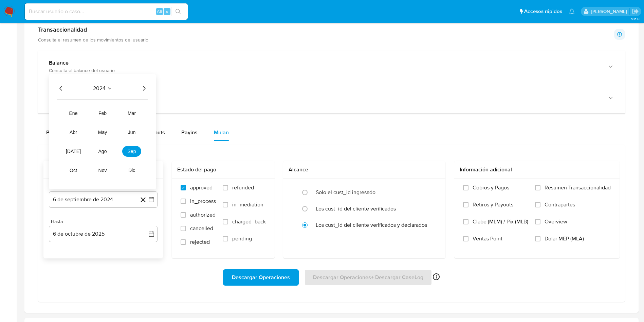 The image size is (644, 322). I want to click on span: Alt, so click(160, 11).